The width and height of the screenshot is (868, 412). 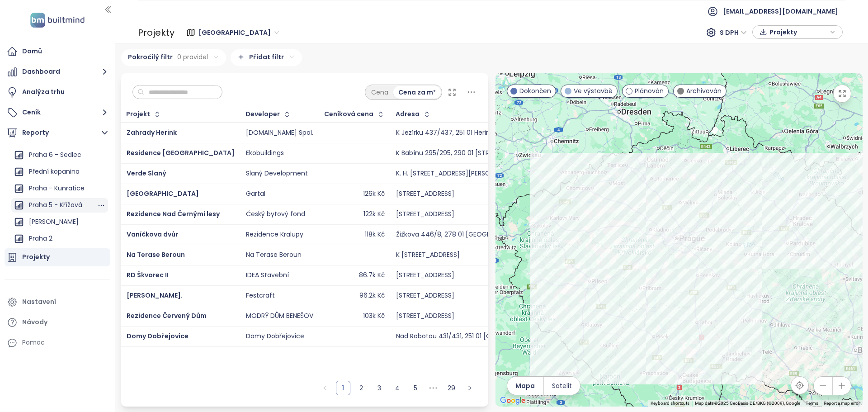 I want to click on span: Verde Slaný, so click(x=146, y=173).